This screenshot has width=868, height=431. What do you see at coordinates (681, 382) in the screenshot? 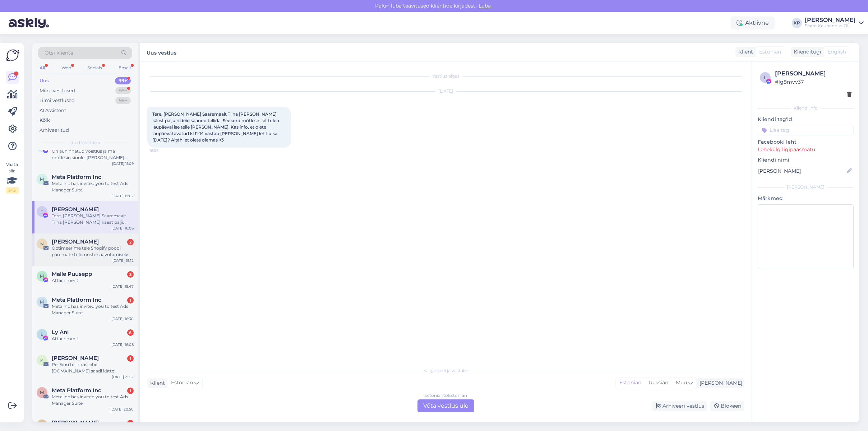
I see `span: Muu` at bounding box center [681, 382].